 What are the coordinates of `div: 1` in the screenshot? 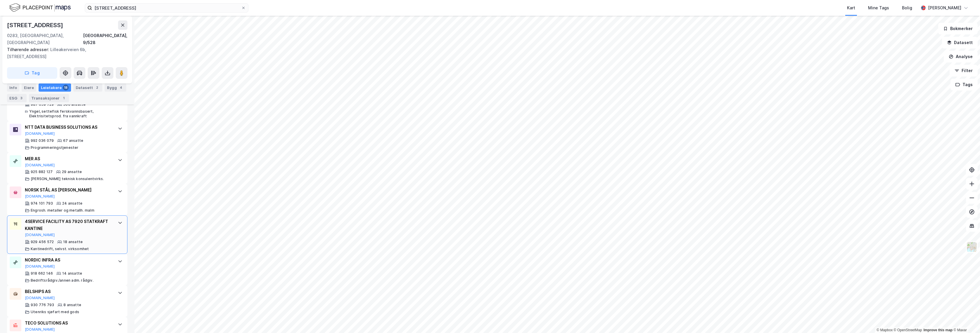 It's located at (64, 98).